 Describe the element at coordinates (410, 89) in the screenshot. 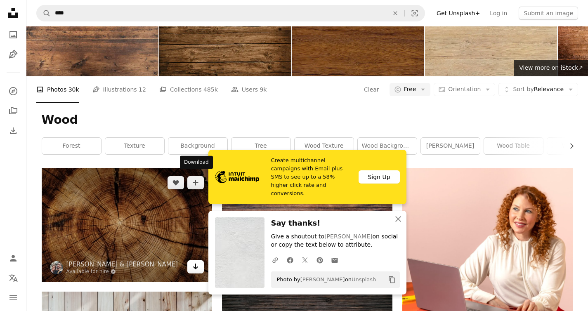

I see `span: Free` at that location.